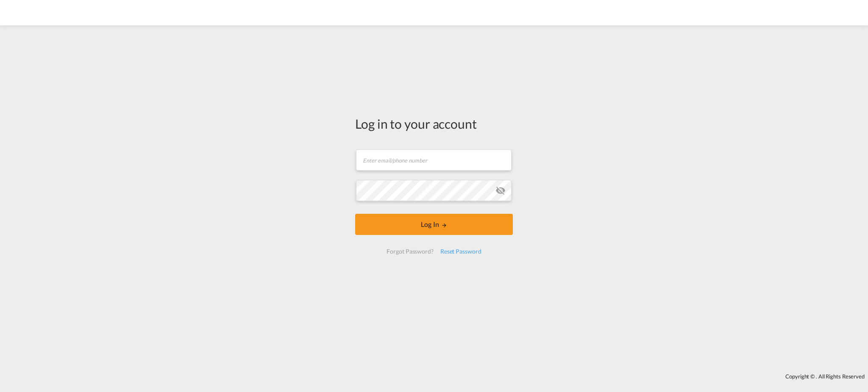 Image resolution: width=868 pixels, height=392 pixels. What do you see at coordinates (434, 225) in the screenshot?
I see `button: LOGIN` at bounding box center [434, 225].